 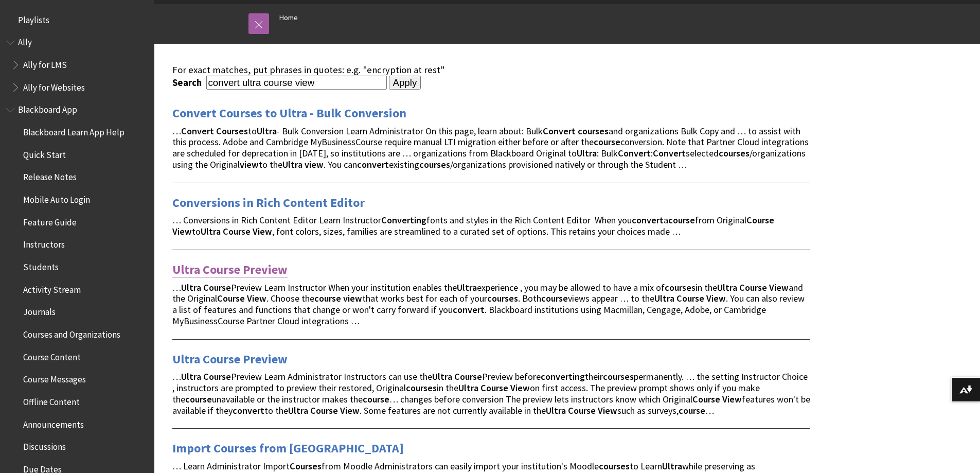 I want to click on span: Mobile Auto Login, so click(x=57, y=198).